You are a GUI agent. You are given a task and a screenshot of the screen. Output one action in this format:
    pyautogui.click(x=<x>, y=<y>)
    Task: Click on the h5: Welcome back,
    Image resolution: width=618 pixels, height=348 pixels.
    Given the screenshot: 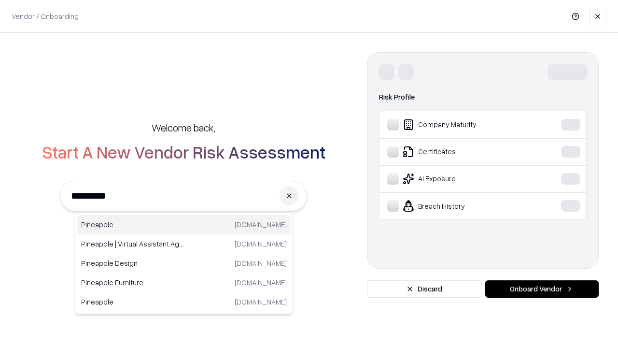 What is the action you would take?
    pyautogui.click(x=183, y=127)
    